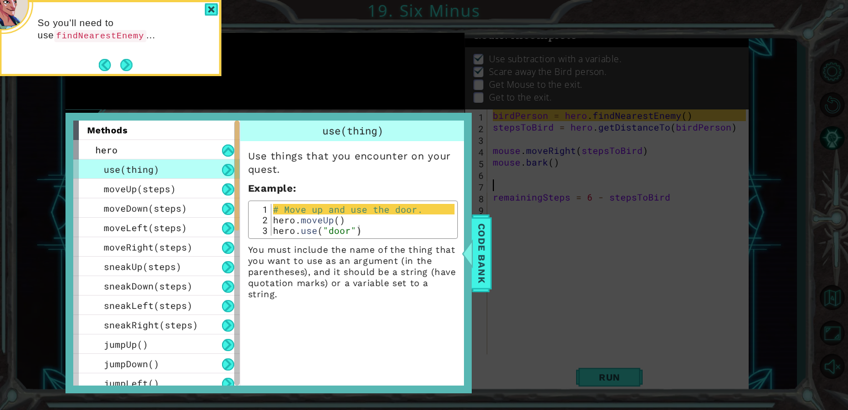  What do you see at coordinates (353, 163) in the screenshot?
I see `p: Use things that you encounter on your quest.` at bounding box center [353, 163].